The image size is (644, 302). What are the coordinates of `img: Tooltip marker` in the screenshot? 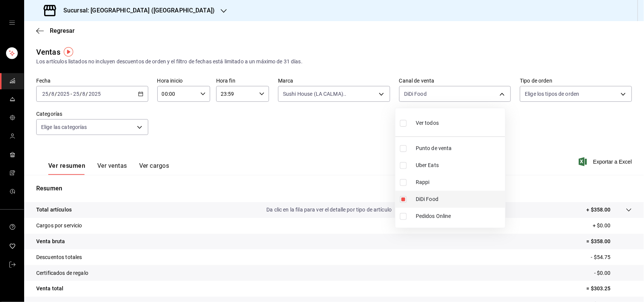 It's located at (68, 52).